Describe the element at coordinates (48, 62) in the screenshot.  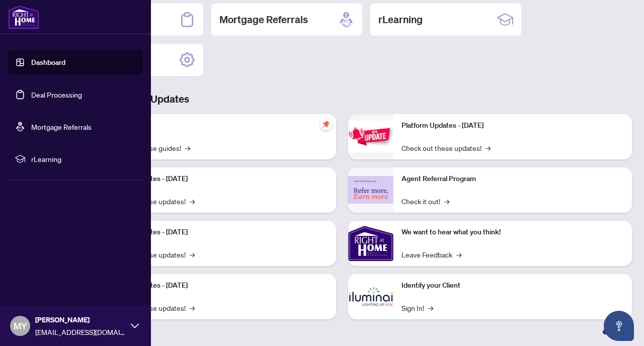
I see `a: Dashboard` at that location.